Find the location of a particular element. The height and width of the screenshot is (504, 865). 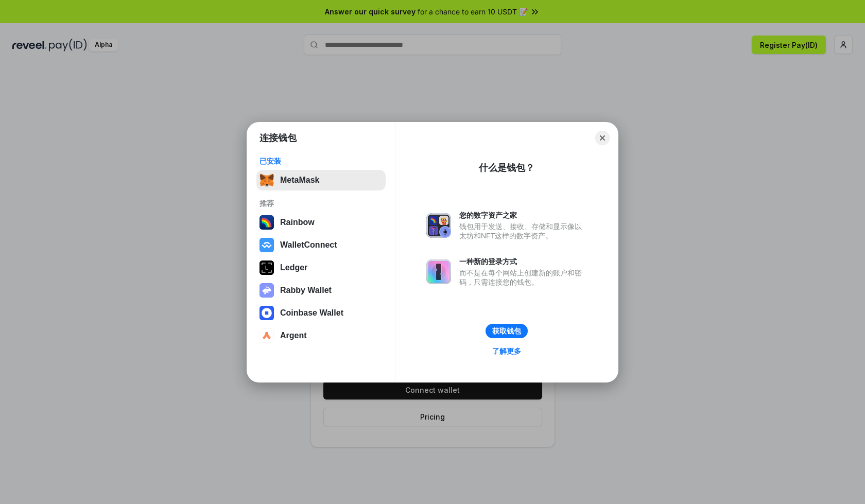

button: Rainbow is located at coordinates (321, 223).